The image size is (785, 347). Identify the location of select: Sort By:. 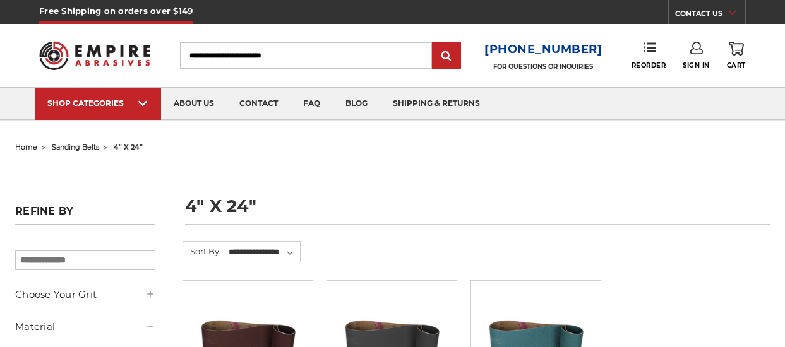
(263, 253).